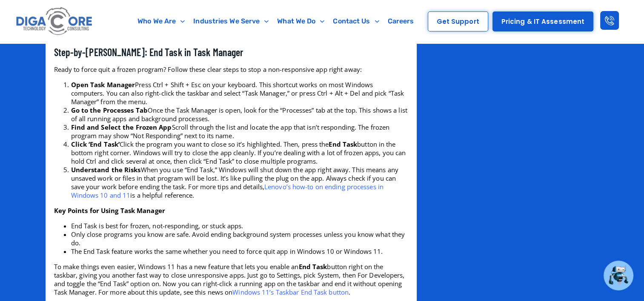  I want to click on li: End Task is best for frozen, not-responding, or stuck apps., so click(240, 226).